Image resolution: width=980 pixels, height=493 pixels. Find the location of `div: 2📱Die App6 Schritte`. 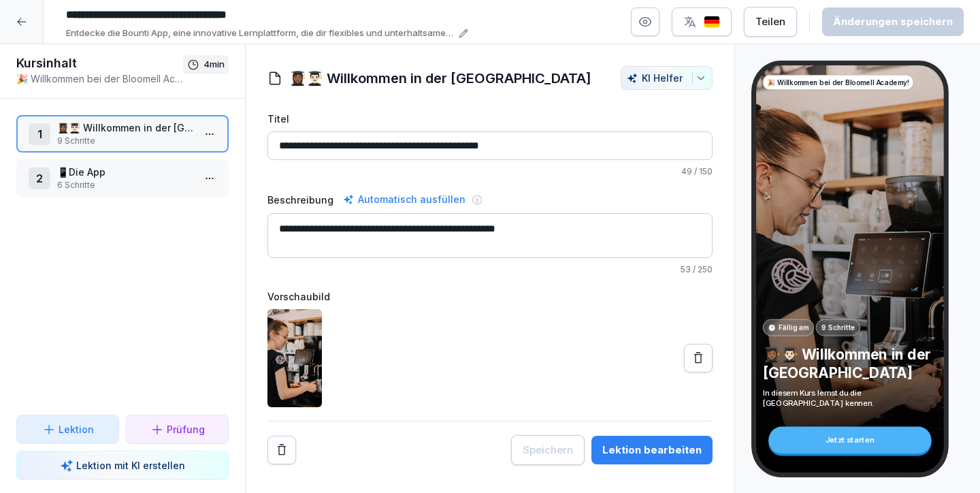

div: 2📱Die App6 Schritte is located at coordinates (122, 178).